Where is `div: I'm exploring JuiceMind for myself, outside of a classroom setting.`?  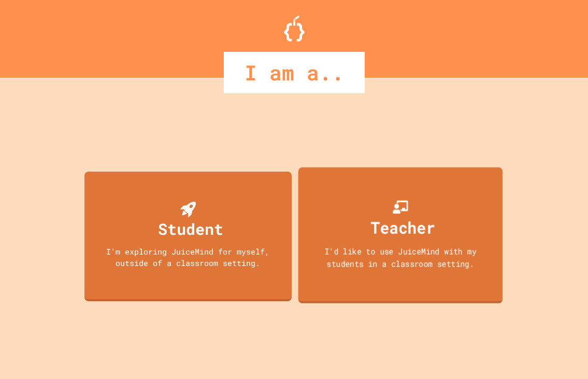
div: I'm exploring JuiceMind for myself, outside of a classroom setting. is located at coordinates (188, 257).